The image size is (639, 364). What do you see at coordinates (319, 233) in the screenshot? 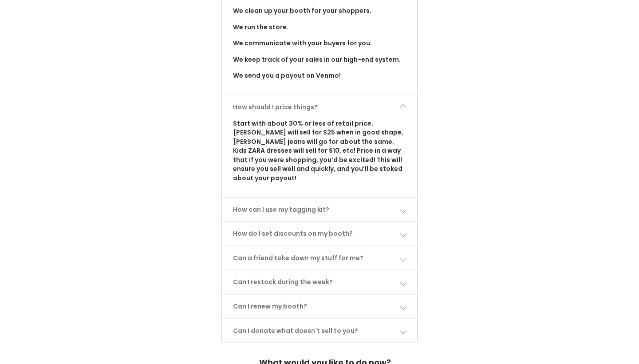
I see `a: How do I set discounts on my booth?` at bounding box center [319, 233].